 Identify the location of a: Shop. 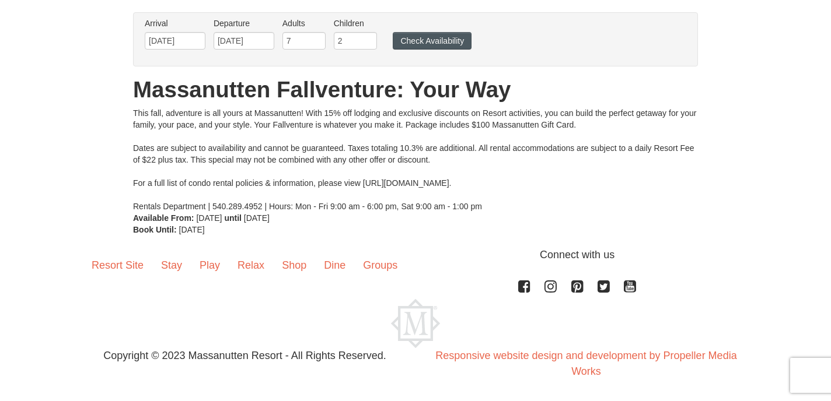
(294, 265).